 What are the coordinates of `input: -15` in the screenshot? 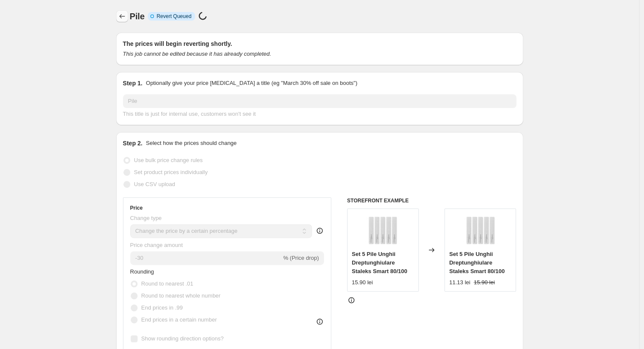 It's located at (206, 258).